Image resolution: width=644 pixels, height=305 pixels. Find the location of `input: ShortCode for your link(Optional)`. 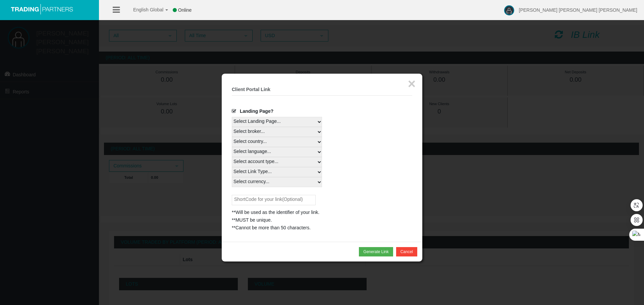

input: ShortCode for your link(Optional) is located at coordinates (273, 200).